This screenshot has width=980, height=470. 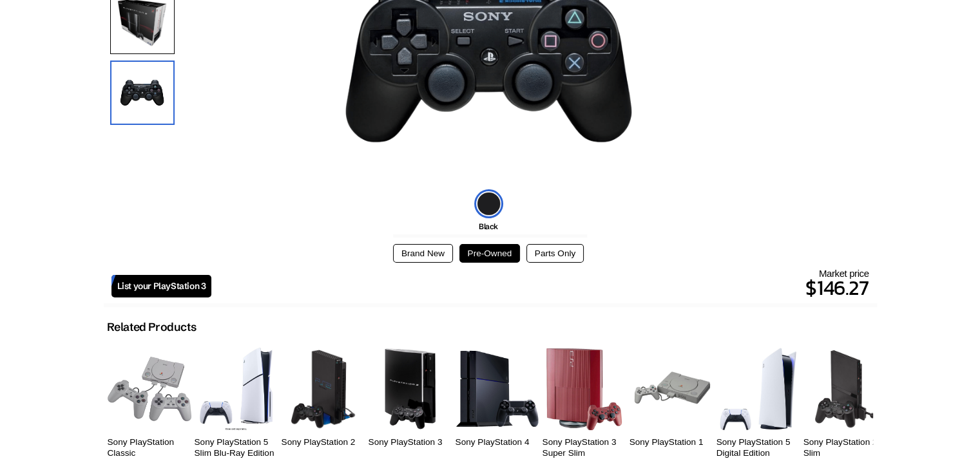 What do you see at coordinates (758, 402) in the screenshot?
I see `a: PlayStation 5 (PS5) Digital Edition Sony PlayStation 5 Digital Edition` at bounding box center [758, 402].